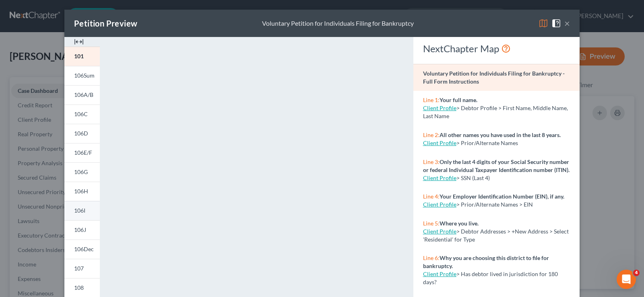 This screenshot has height=297, width=644. What do you see at coordinates (82, 249) in the screenshot?
I see `a: 106Dec` at bounding box center [82, 249].